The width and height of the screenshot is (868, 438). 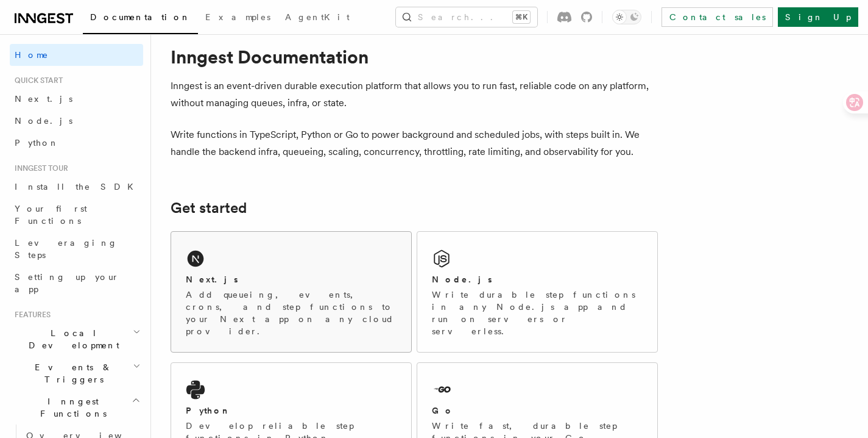 I want to click on p: Write durable step functions in any Node.js app and run on servers or serverless., so click(x=537, y=313).